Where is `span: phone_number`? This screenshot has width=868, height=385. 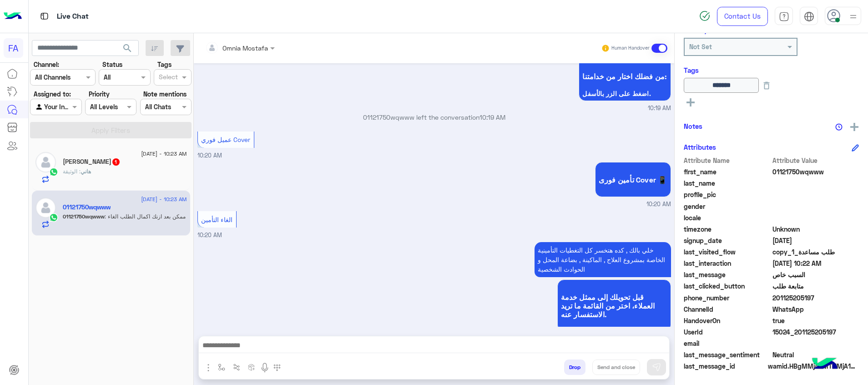 span: phone_number is located at coordinates (727, 298).